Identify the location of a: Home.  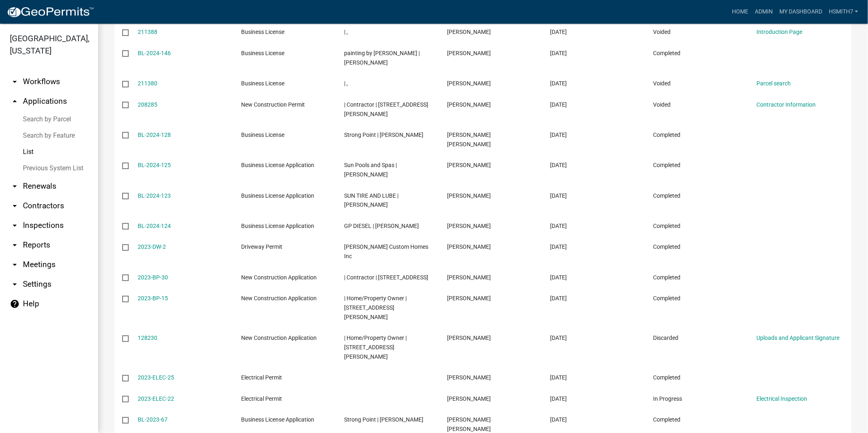
(740, 12).